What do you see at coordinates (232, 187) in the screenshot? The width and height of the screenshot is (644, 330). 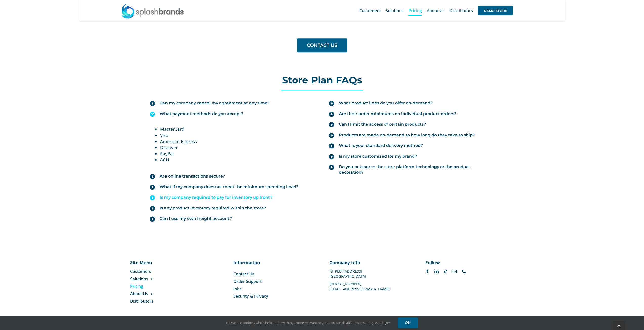 I see `a: What if my company does not meet the minimum spending level?` at bounding box center [232, 187].